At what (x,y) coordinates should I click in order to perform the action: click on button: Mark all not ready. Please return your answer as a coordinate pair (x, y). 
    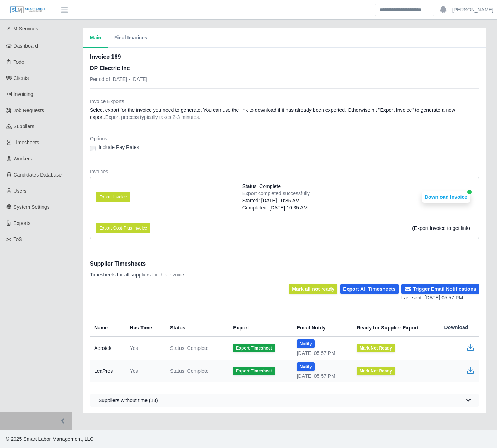
    Looking at the image, I should click on (313, 289).